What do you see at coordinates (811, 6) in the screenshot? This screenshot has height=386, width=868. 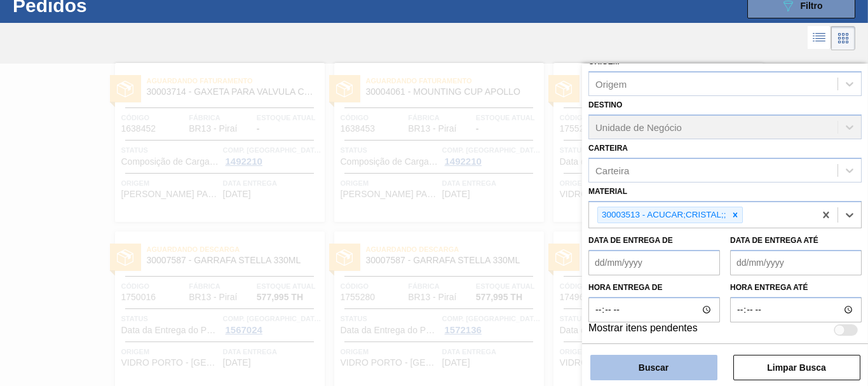 I see `span: Filtro` at bounding box center [811, 6].